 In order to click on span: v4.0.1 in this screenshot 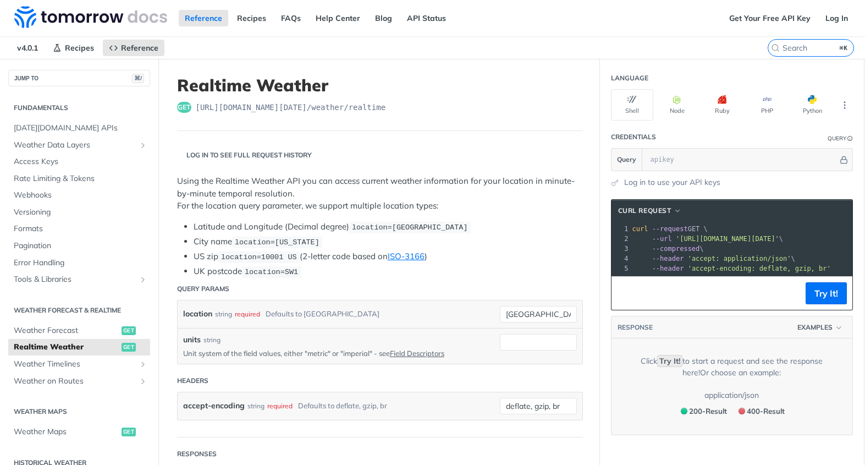, I will do `click(27, 48)`.